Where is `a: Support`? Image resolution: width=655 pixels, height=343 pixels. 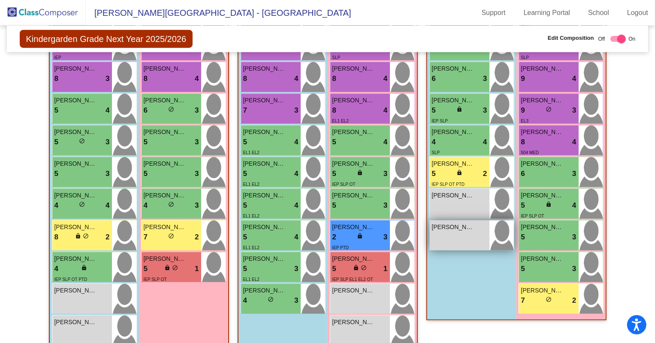
a: Support is located at coordinates (493, 13).